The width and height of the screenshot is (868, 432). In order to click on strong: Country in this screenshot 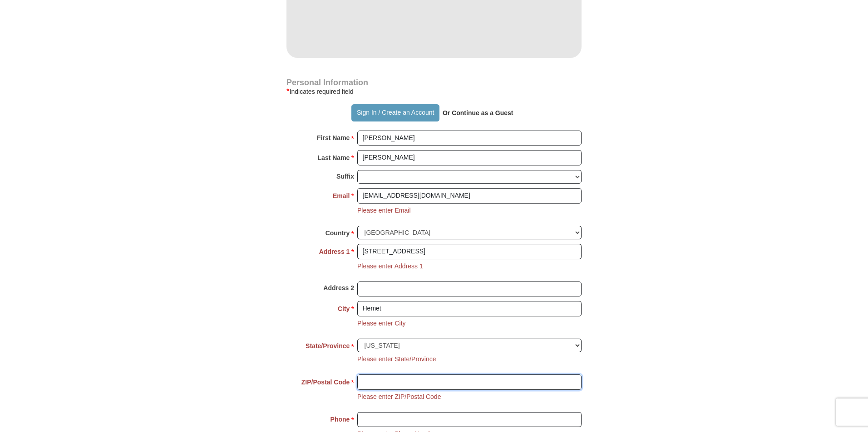, I will do `click(337, 233)`.